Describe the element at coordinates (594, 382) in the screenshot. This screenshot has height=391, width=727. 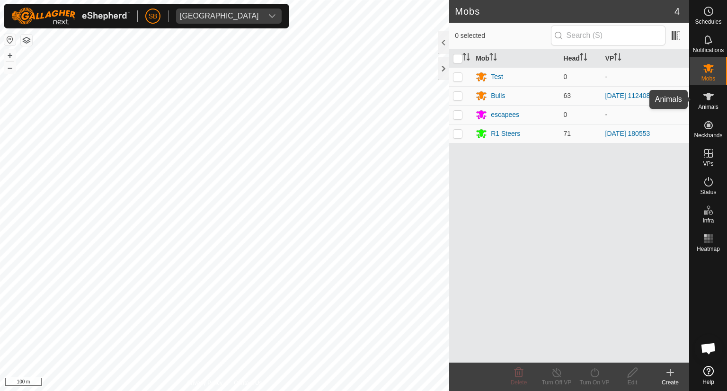
I see `div: Turn On VP` at that location.